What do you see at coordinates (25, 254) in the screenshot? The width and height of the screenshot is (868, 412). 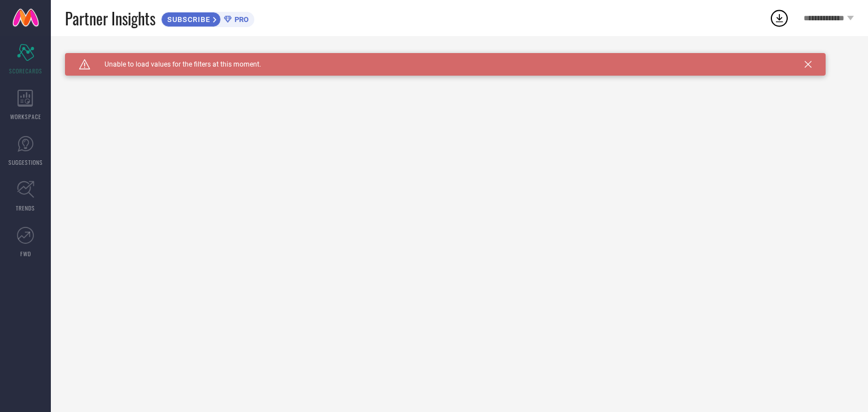 I see `span: FWD` at bounding box center [25, 254].